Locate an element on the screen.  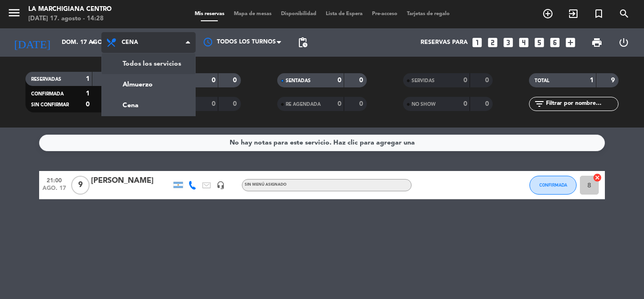
span: Lista de Espera is located at coordinates (344, 14).